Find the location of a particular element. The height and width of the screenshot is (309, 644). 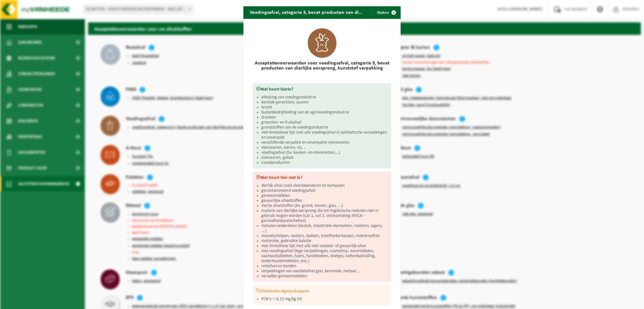

li: vleeswaren, eieren, vis, .. is located at coordinates (325, 148).